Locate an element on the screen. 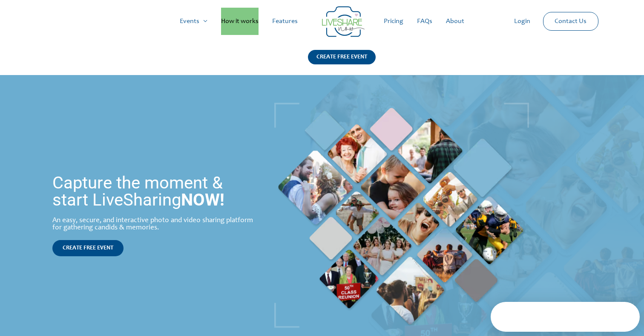 This screenshot has height=336, width=644. div: CREATE FREE EVENT is located at coordinates (341, 57).